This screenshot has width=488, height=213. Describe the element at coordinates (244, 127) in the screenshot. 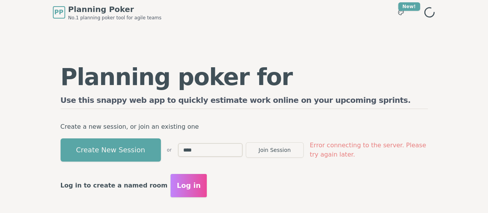

I see `p: Create a new session, or join an existing one` at that location.